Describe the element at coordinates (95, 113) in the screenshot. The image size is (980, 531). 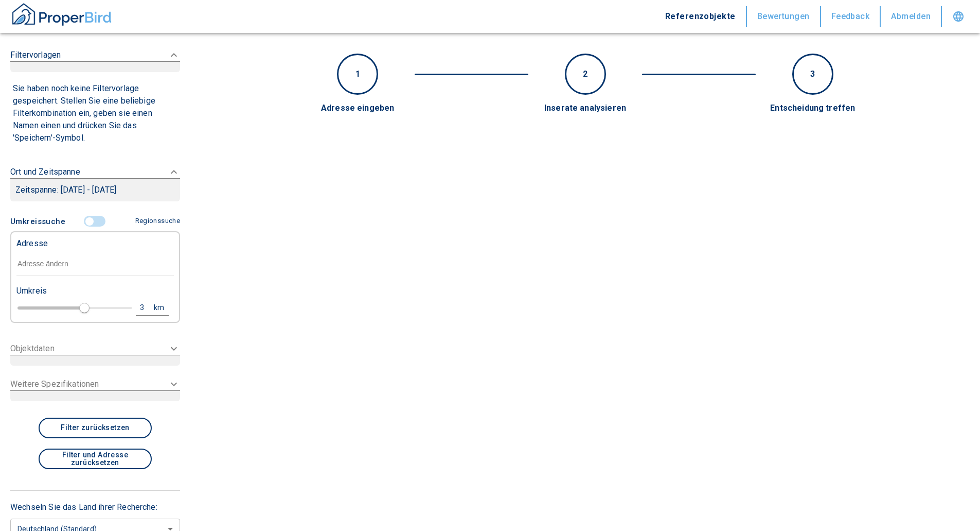
I see `p: Sie haben noch keine Filtervorlage gespeichert. Stellen Sie eine beliebige Filterkombination ein,...` at that location.